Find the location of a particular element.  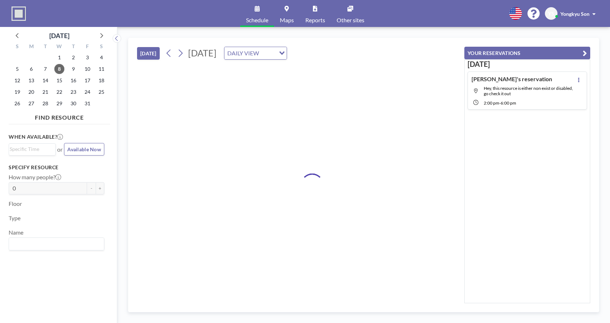

span: Thursday, October 2, 2025 is located at coordinates (73, 58).